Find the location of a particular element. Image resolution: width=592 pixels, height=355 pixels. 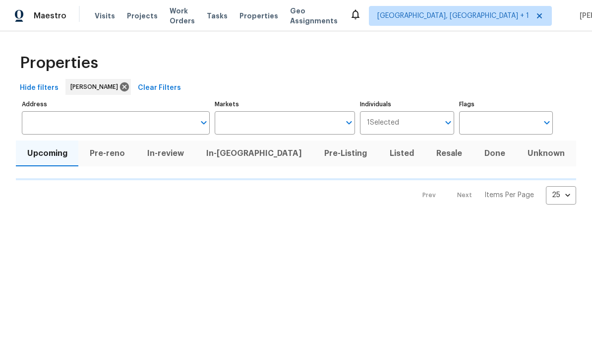

span: Resale is located at coordinates (449, 153).